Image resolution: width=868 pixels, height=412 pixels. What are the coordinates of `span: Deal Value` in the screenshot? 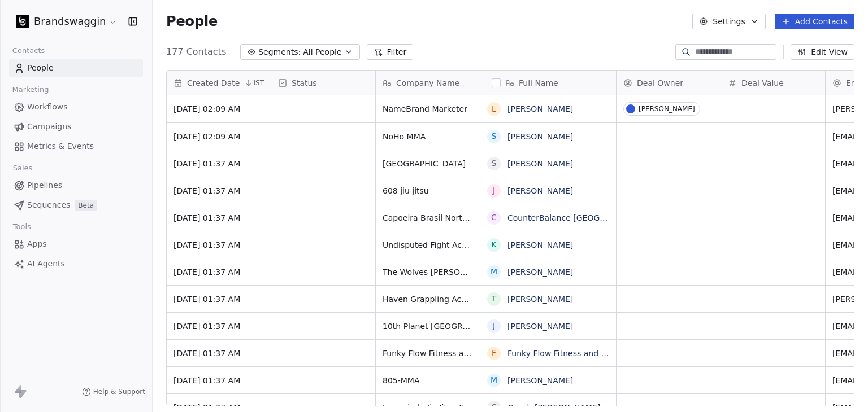 It's located at (762, 83).